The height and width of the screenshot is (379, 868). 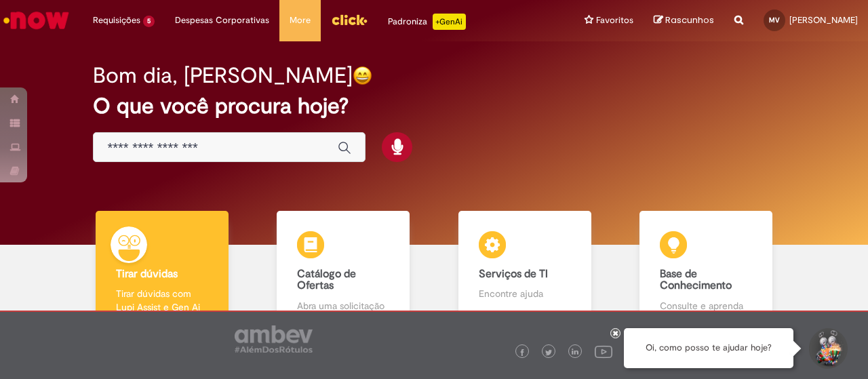 What do you see at coordinates (604, 352) in the screenshot?
I see `img: logo_footer_youtube.png` at bounding box center [604, 352].